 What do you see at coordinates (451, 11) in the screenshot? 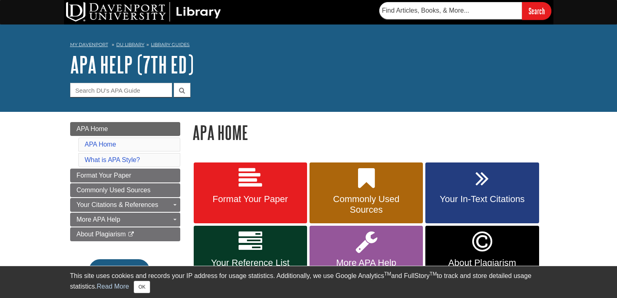
I see `input: Find Articles, Books, & More...` at bounding box center [451, 11].